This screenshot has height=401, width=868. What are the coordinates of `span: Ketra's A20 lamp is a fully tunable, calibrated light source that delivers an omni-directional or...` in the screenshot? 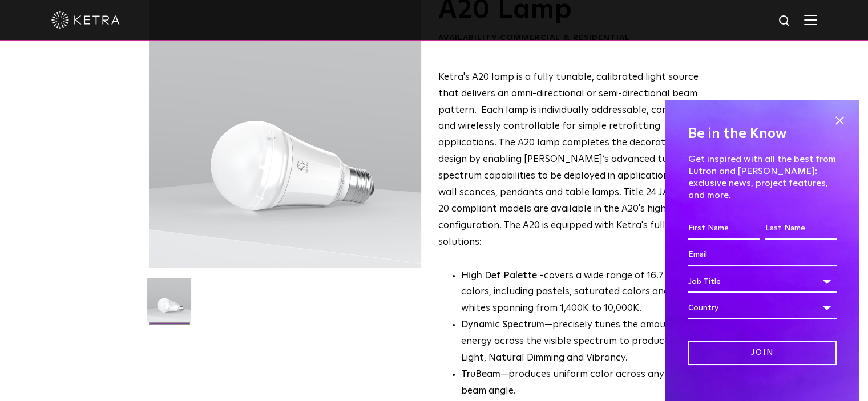 It's located at (577, 160).